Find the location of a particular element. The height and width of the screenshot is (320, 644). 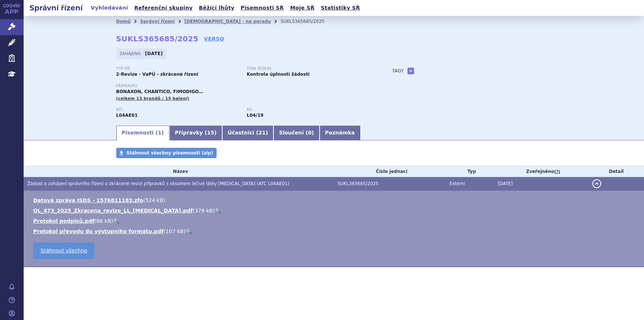

span: Zahájeno: is located at coordinates (131, 54).